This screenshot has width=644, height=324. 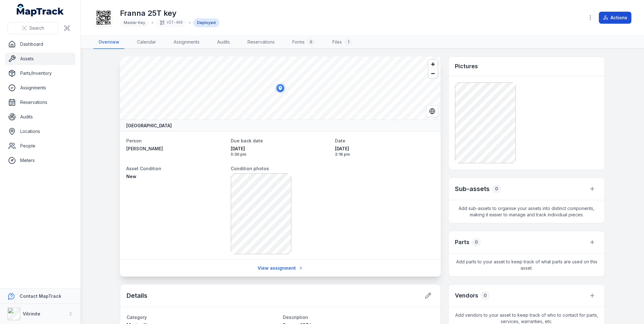 I want to click on a: Dashboard, so click(x=40, y=44).